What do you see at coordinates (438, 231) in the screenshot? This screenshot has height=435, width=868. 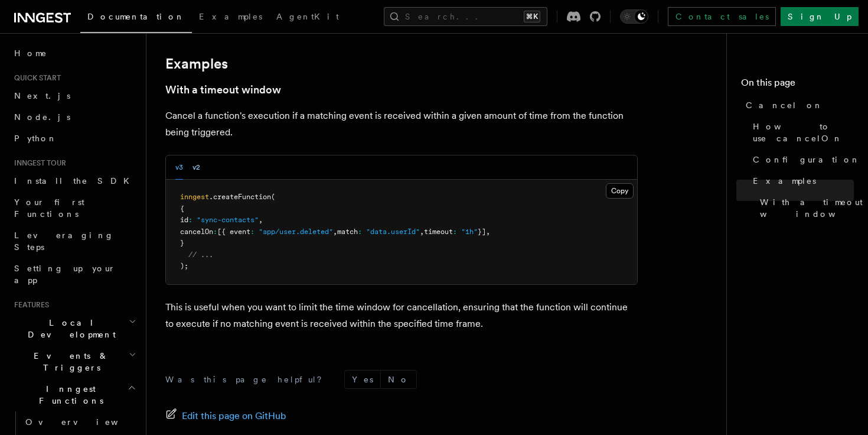 I see `span: timeout` at bounding box center [438, 231].